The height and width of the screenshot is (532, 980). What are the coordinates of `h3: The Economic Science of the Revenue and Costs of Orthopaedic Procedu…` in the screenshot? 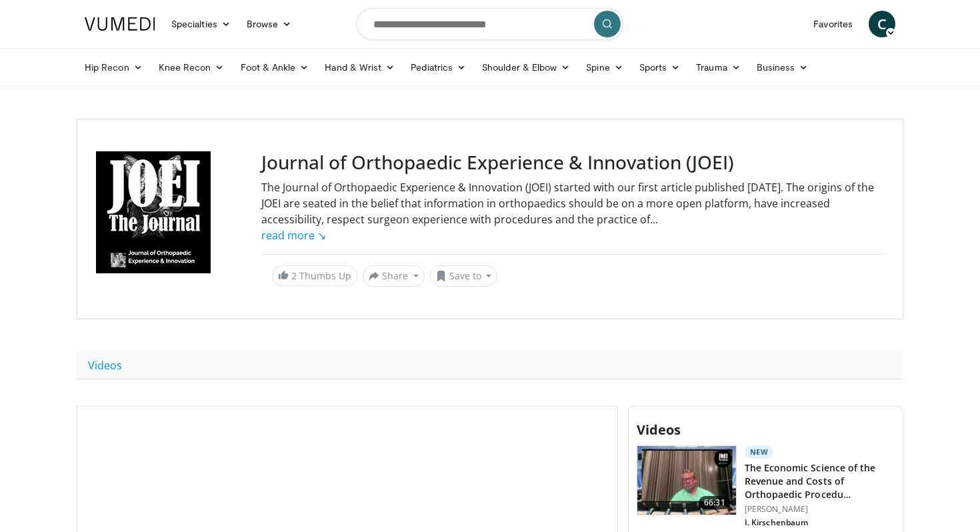 It's located at (819, 482).